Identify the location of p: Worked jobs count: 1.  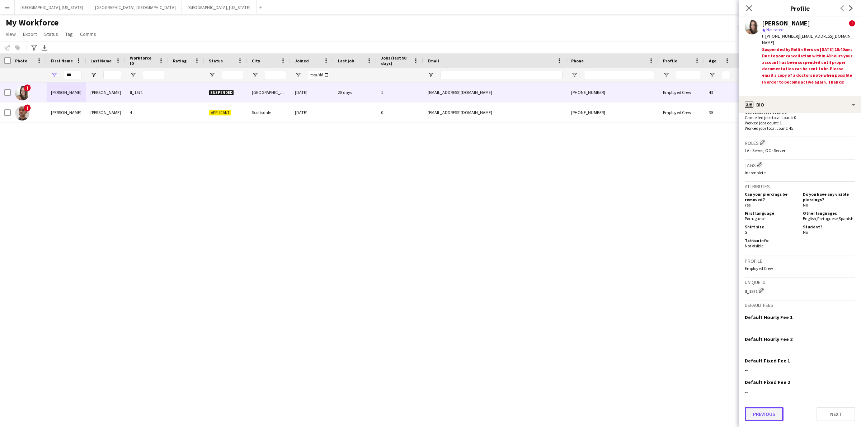
(800, 123).